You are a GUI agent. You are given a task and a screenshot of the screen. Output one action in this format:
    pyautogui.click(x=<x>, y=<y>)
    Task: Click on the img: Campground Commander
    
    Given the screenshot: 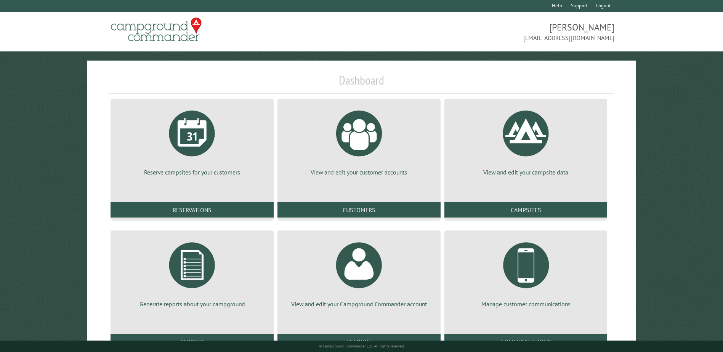 What is the action you would take?
    pyautogui.click(x=156, y=30)
    